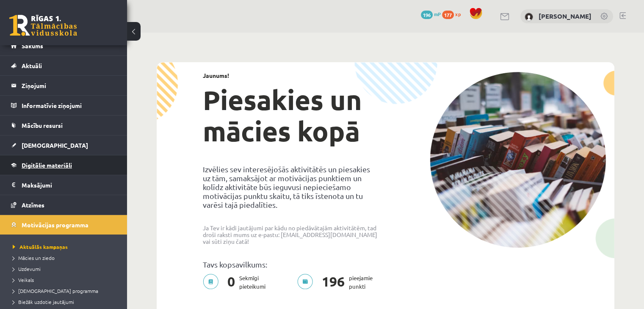 This screenshot has width=644, height=309. Describe the element at coordinates (55, 225) in the screenshot. I see `span: Motivācijas programma` at that location.